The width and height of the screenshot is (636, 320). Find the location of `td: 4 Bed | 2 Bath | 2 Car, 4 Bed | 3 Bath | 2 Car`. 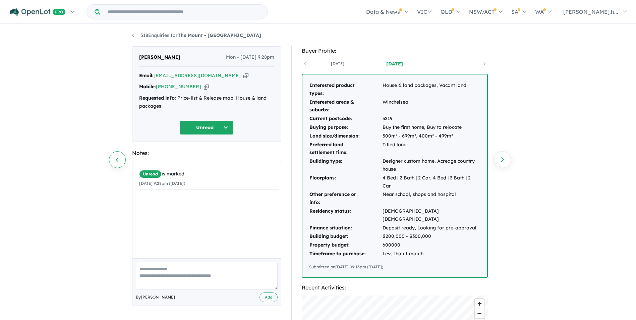

td: 4 Bed | 2 Bath | 2 Car, 4 Bed | 3 Bath | 2 Car is located at coordinates (431, 182).